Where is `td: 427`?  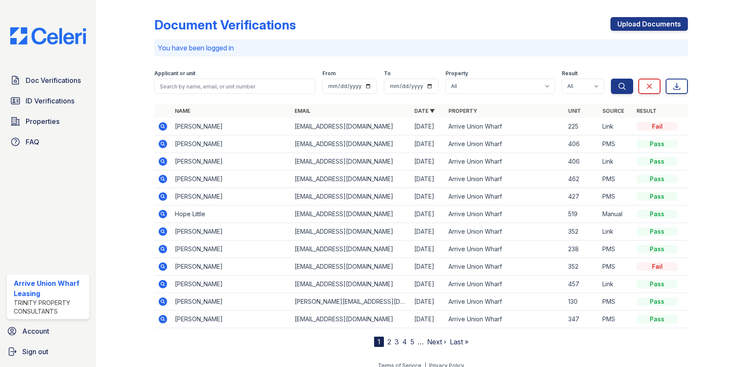
td: 427 is located at coordinates (582, 197).